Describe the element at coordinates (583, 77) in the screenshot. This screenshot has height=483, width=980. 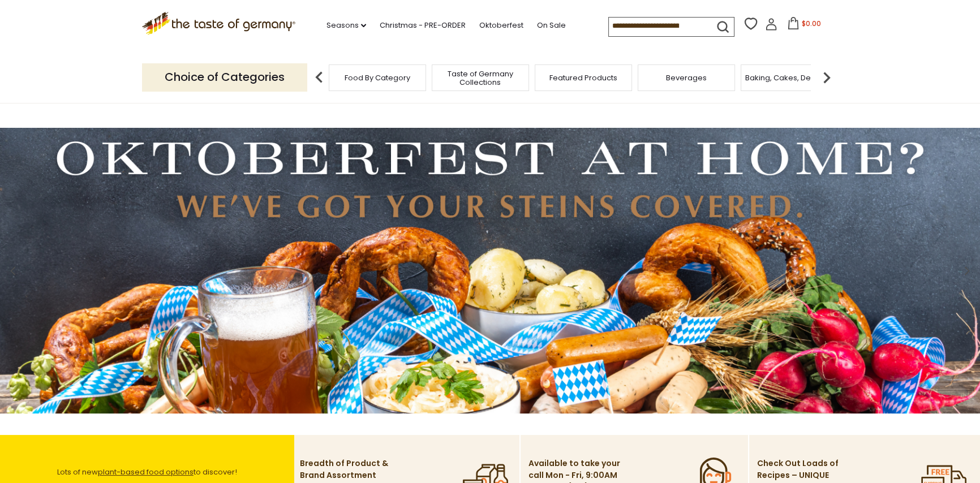
I see `span: Featured Products` at that location.